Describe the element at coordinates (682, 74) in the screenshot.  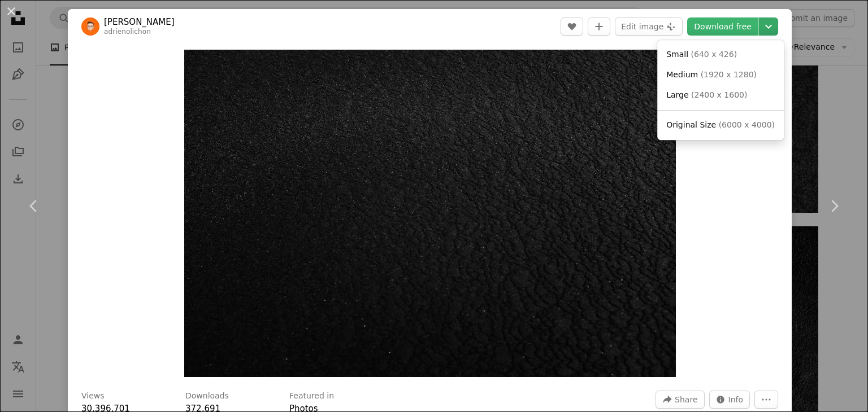
I see `span: Medium` at that location.